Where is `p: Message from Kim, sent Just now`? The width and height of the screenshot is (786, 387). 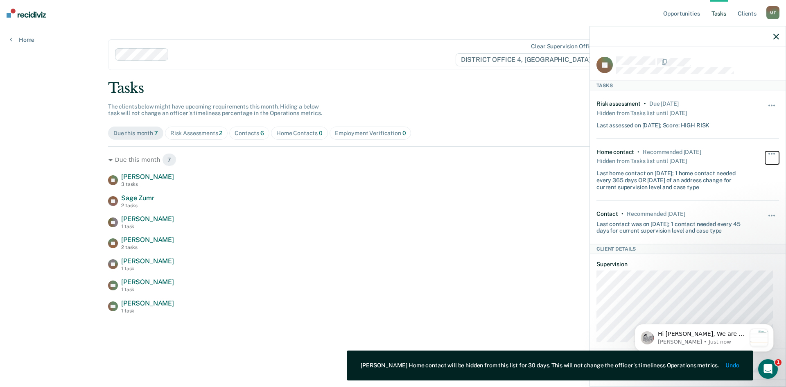 p: Message from Kim, sent Just now is located at coordinates (80, 34).